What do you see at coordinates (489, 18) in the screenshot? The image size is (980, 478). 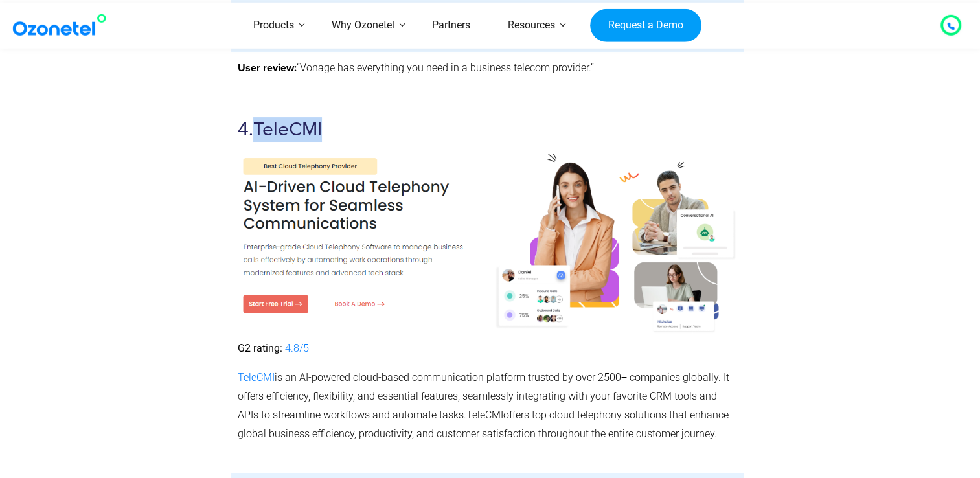 I see `span: Offers consumers a safe and dependable connection by ensuring that all calls are routed through t...` at bounding box center [489, 18].